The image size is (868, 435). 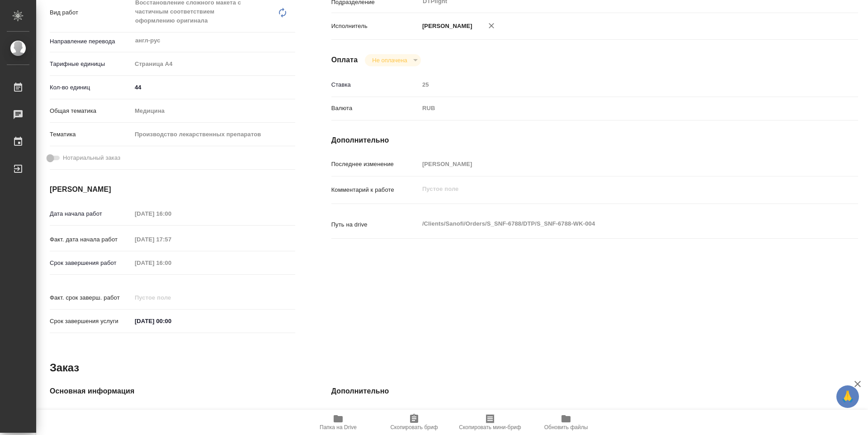 What do you see at coordinates (375, 26) in the screenshot?
I see `p: Исполнитель` at bounding box center [375, 26].